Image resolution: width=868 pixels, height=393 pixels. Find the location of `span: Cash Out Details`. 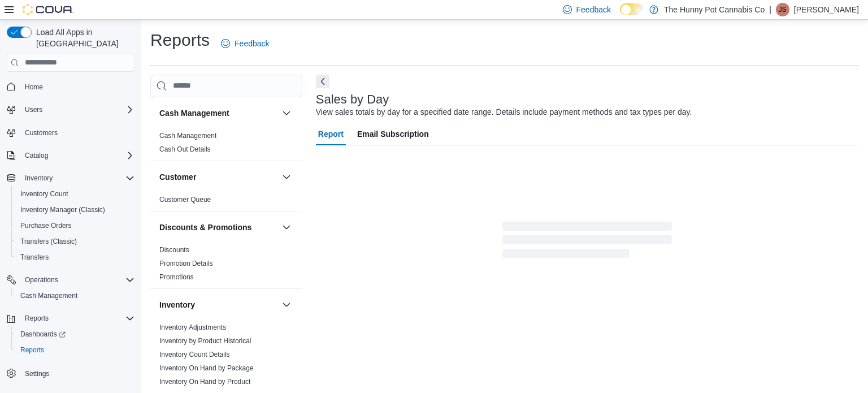

span: Cash Out Details is located at coordinates (185, 150).